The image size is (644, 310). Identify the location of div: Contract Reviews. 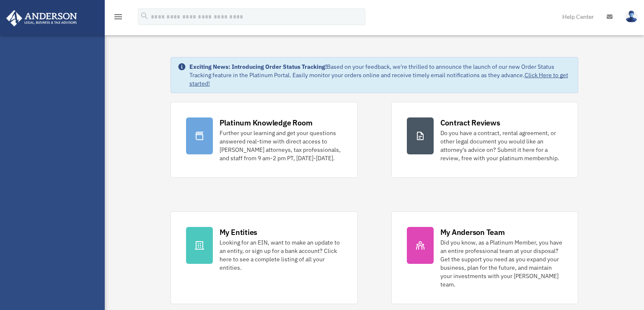
(470, 122).